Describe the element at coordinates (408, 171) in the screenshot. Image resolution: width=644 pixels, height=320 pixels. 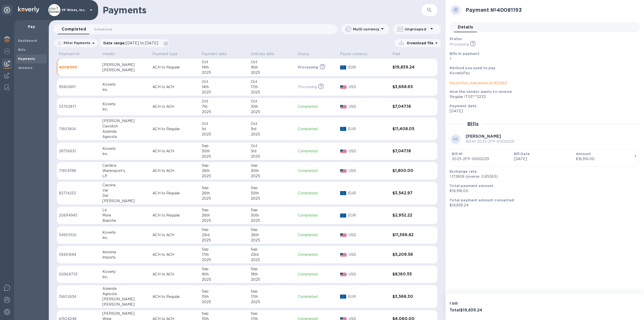
I see `h3: $1,800.00` at that location.